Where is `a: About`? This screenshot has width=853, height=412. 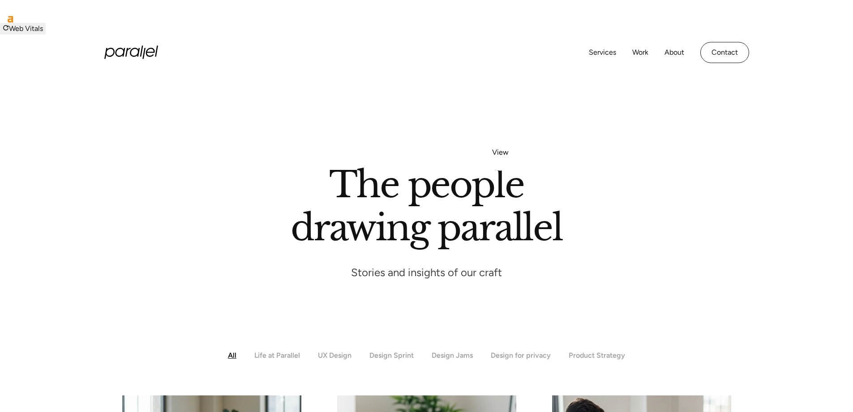
a: About is located at coordinates (675, 52).